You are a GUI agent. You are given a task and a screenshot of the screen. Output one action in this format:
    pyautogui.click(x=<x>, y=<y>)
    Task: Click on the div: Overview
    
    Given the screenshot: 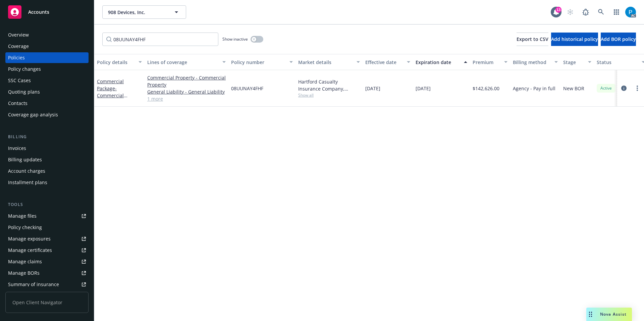 What is the action you would take?
    pyautogui.click(x=18, y=35)
    